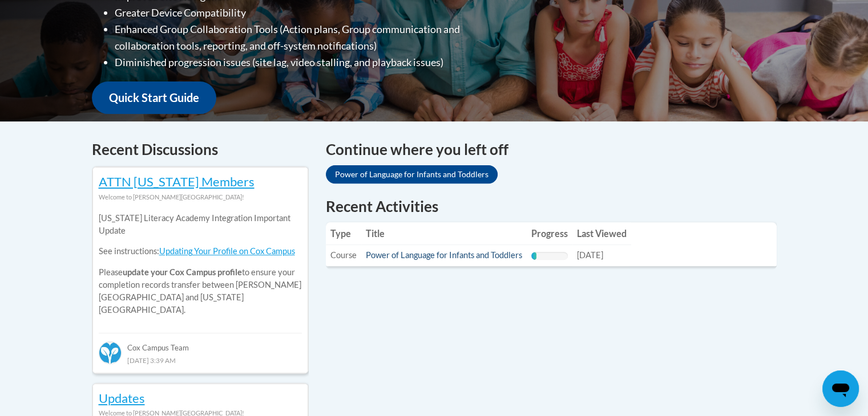  Describe the element at coordinates (154, 98) in the screenshot. I see `a: Quick Start Guide` at that location.